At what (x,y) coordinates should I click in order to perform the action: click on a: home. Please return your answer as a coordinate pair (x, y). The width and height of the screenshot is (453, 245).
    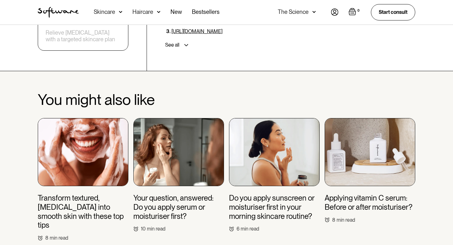
    Looking at the image, I should click on (58, 12).